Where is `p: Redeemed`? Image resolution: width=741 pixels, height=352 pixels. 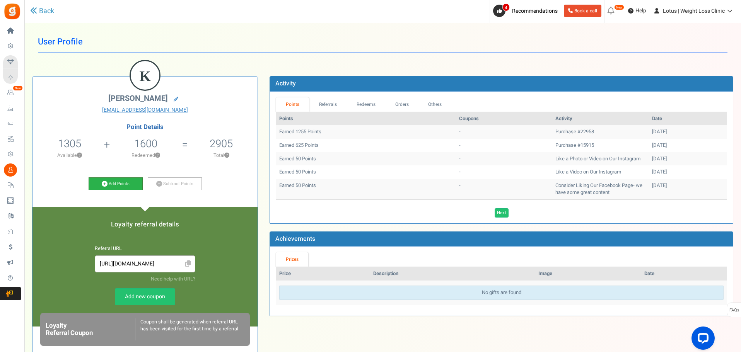 p: Redeemed is located at coordinates (146, 155).